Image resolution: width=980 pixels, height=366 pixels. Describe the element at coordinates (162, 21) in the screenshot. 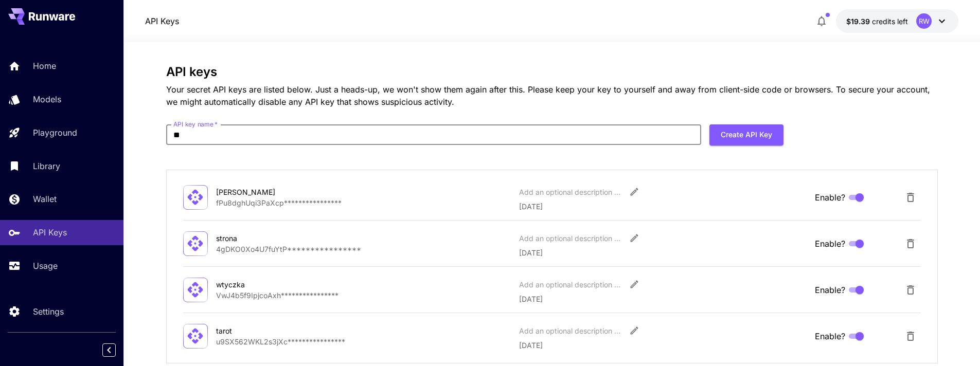

I see `nav: breadcrumb` at that location.